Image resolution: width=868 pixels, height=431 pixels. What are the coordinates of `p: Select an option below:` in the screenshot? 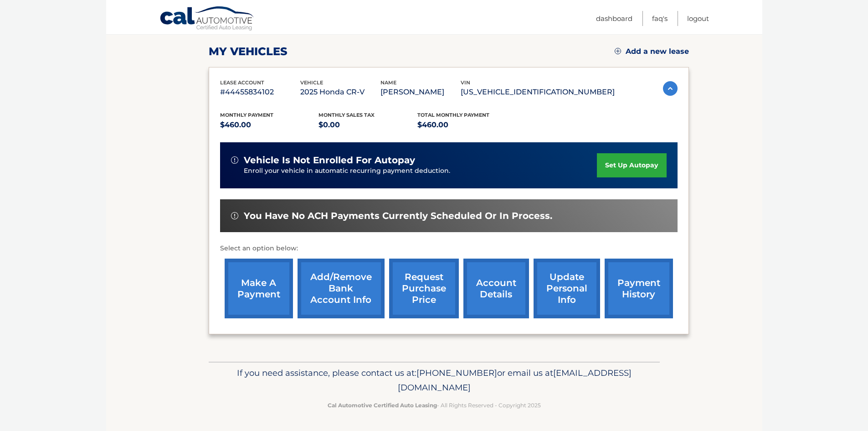 It's located at (449, 249).